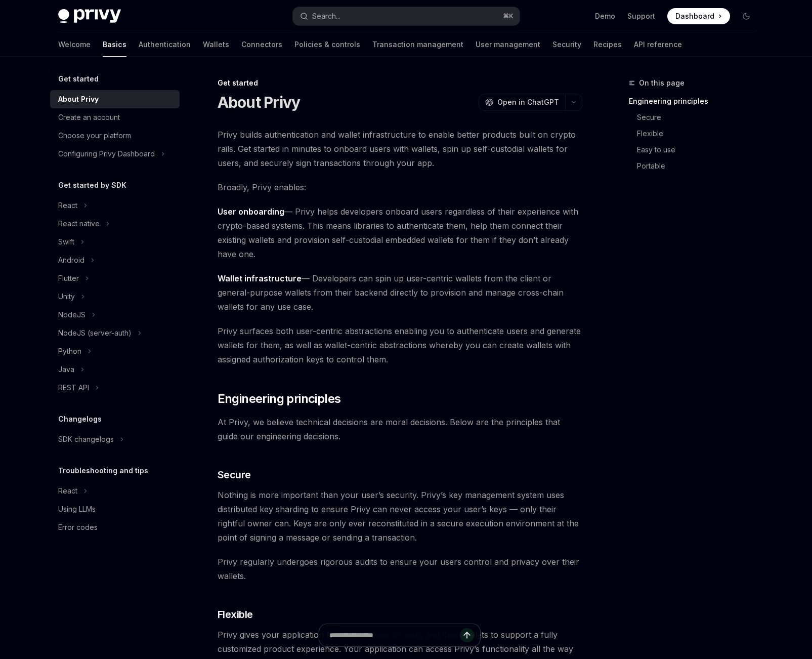 Image resolution: width=812 pixels, height=659 pixels. I want to click on input: Ask a question..., so click(395, 635).